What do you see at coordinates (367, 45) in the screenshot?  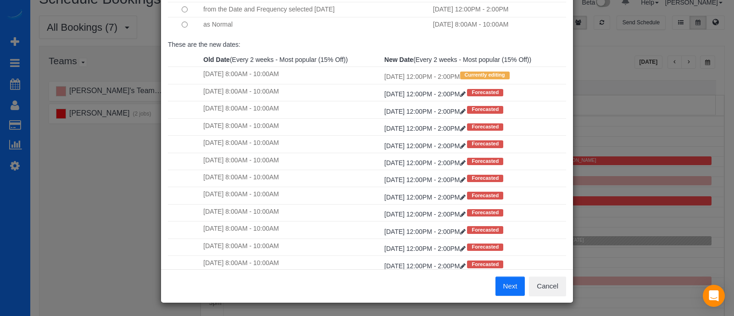 I see `p: These are the new dates:` at bounding box center [367, 45].